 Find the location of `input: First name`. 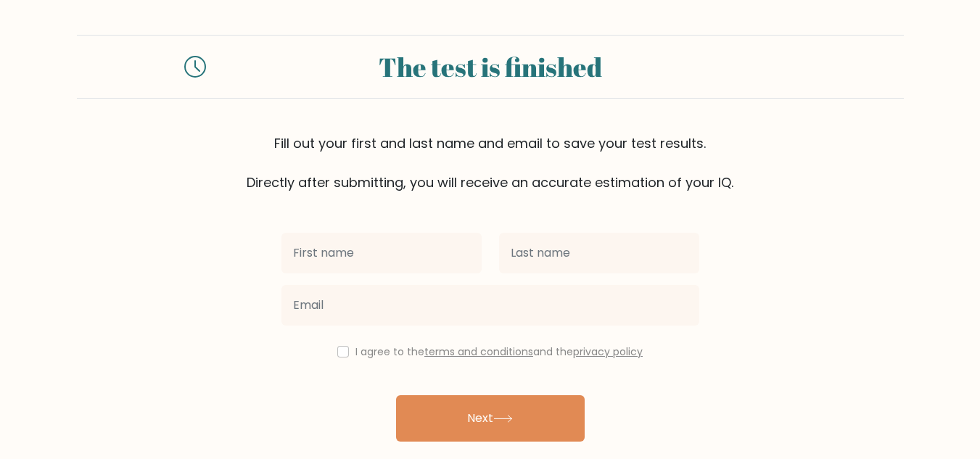

input: First name is located at coordinates (381, 254).